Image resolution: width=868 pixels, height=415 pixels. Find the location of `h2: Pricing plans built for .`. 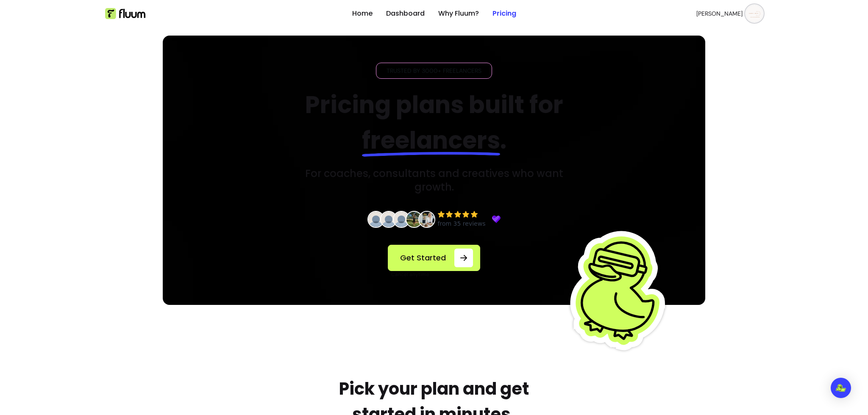

h2: Pricing plans built for . is located at coordinates (434, 123).